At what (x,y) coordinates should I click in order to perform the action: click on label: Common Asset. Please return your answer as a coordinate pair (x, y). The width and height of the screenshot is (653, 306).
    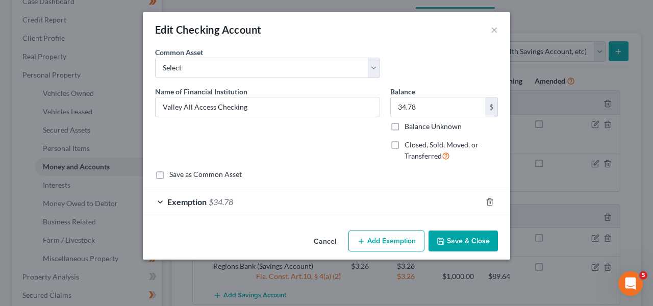
    Looking at the image, I should click on (179, 52).